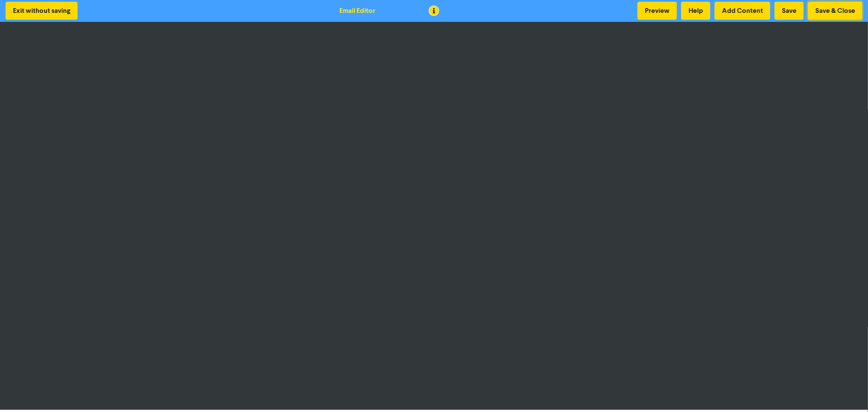 This screenshot has width=868, height=412. What do you see at coordinates (358, 11) in the screenshot?
I see `div: Email Editor` at bounding box center [358, 11].